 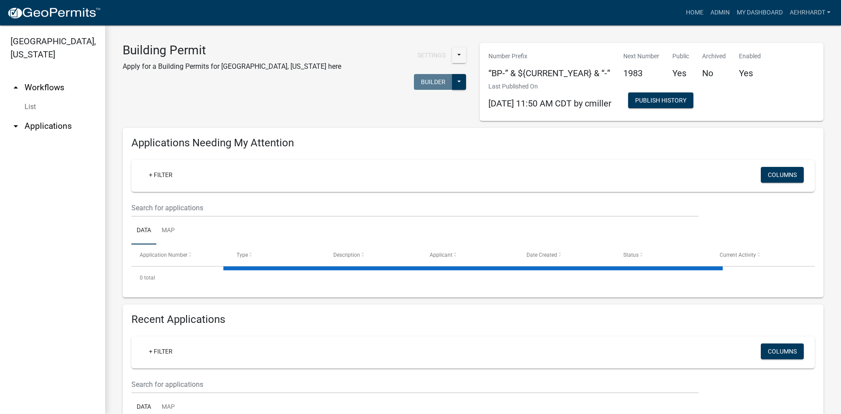 What do you see at coordinates (242, 255) in the screenshot?
I see `span: Type` at bounding box center [242, 255].